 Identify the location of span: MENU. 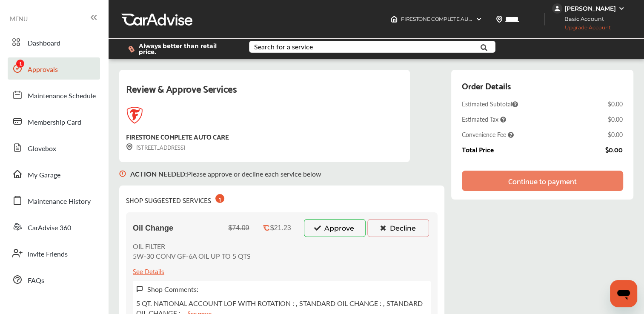
(19, 19).